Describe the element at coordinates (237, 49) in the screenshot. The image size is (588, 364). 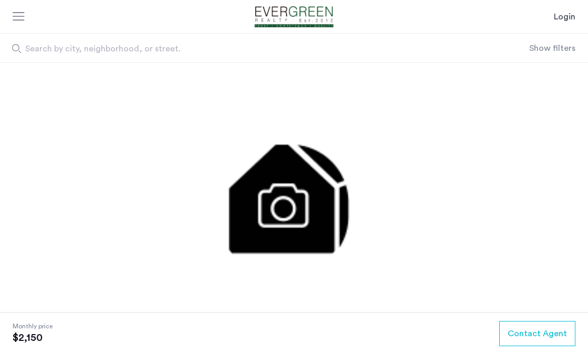
I see `span: Search by city, neighborhood, or street.` at that location.